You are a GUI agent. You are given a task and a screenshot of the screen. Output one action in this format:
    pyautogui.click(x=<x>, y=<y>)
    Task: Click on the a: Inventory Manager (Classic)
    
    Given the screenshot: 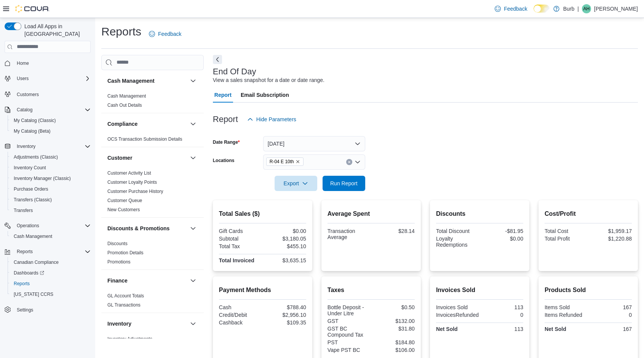 What is the action you would take?
    pyautogui.click(x=42, y=178)
    